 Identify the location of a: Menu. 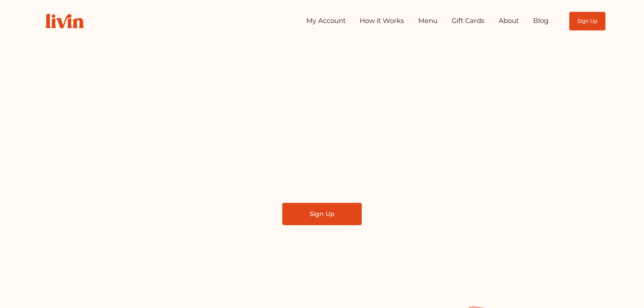
(428, 21).